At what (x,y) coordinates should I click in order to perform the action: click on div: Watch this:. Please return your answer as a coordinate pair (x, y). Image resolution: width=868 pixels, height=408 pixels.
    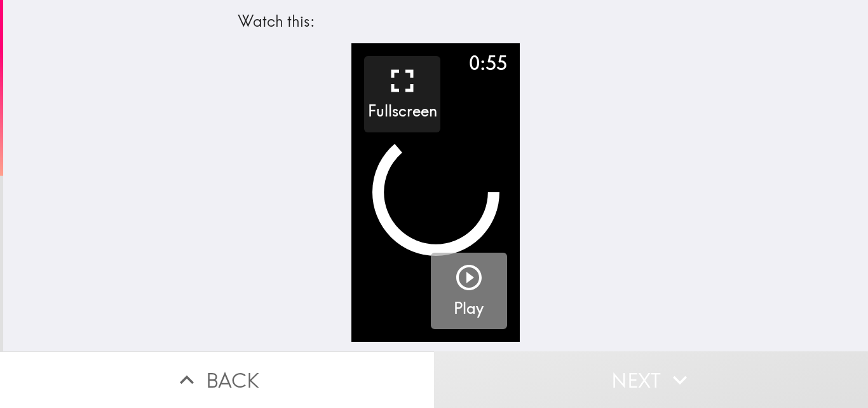
    Looking at the image, I should click on (436, 21).